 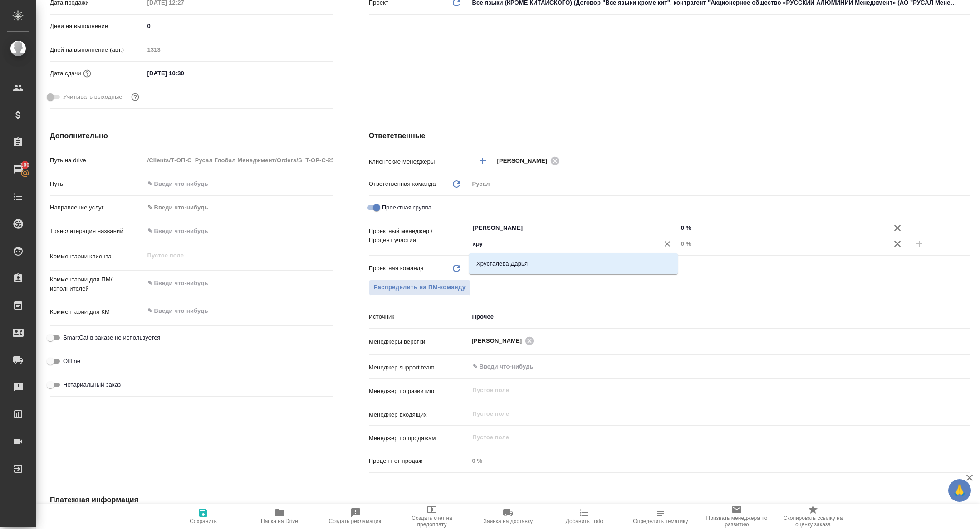 What do you see at coordinates (403, 184) in the screenshot?
I see `p: Ответственная команда` at bounding box center [403, 184].